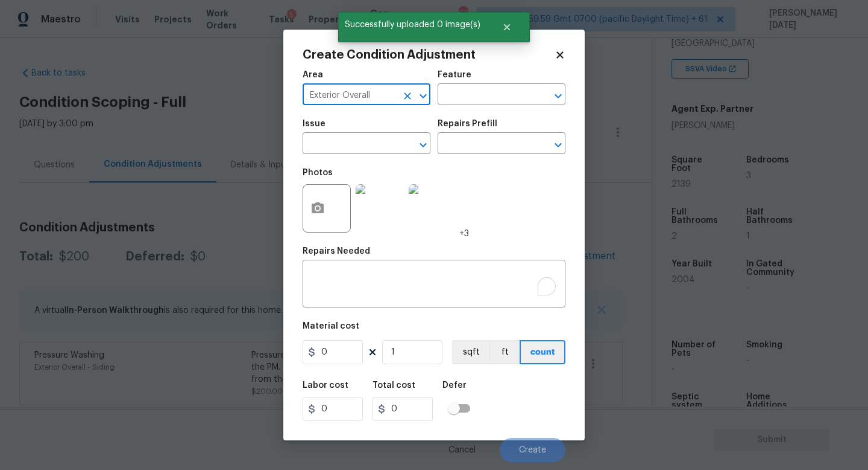 The width and height of the screenshot is (868, 470). Describe the element at coordinates (467, 124) in the screenshot. I see `h5: Repairs Prefill` at that location.